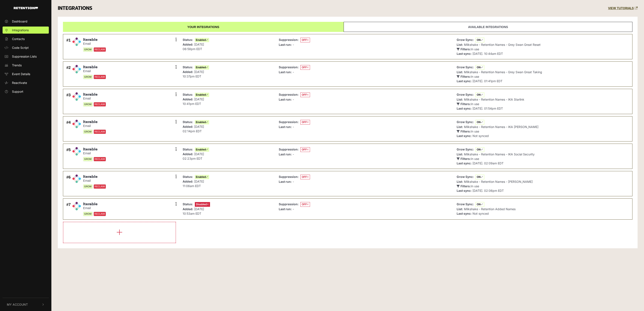  I want to click on a: Reactivate, so click(25, 83).